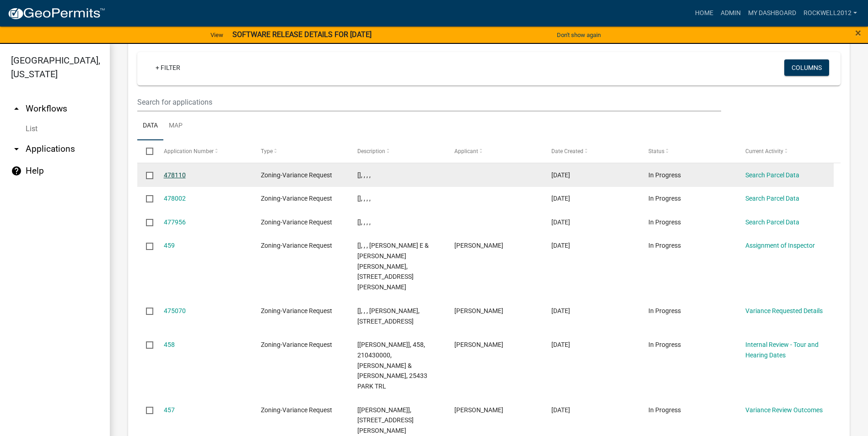 The height and width of the screenshot is (436, 868). Describe the element at coordinates (579, 35) in the screenshot. I see `button: Don't show again` at that location.